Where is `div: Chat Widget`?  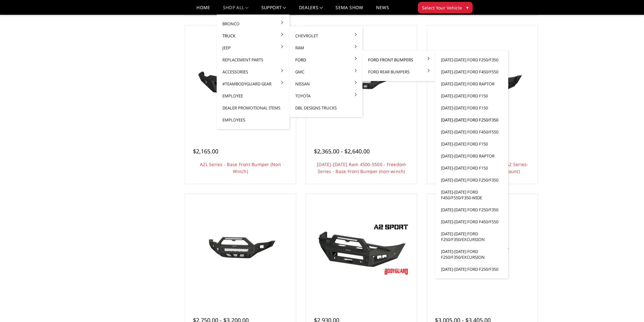 div: Chat Widget is located at coordinates (628, 307).